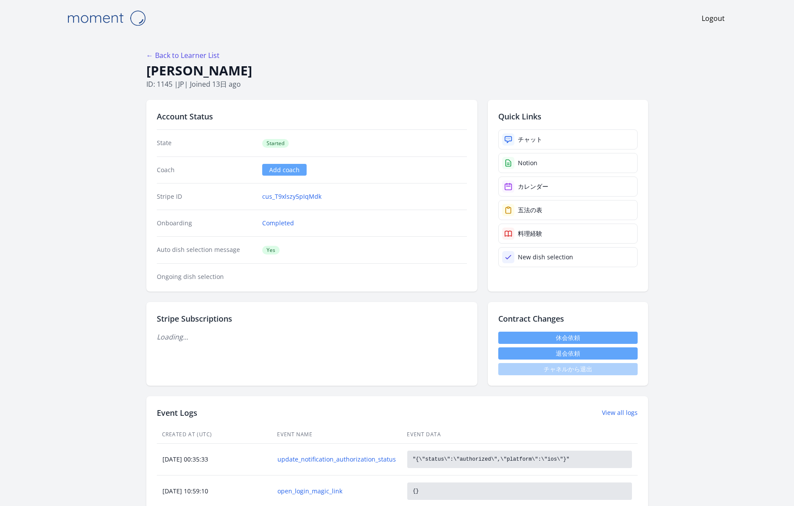  Describe the element at coordinates (285, 169) in the screenshot. I see `a: Add coach` at that location.